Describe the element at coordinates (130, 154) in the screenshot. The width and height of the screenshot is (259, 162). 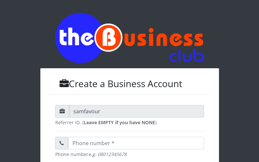
I see `small: Phone number` at that location.